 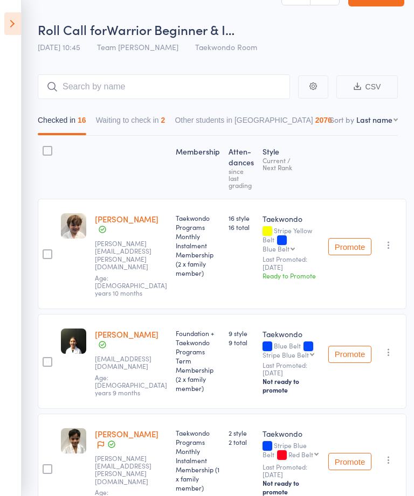 I want to click on div: Ready to Promote, so click(x=291, y=275).